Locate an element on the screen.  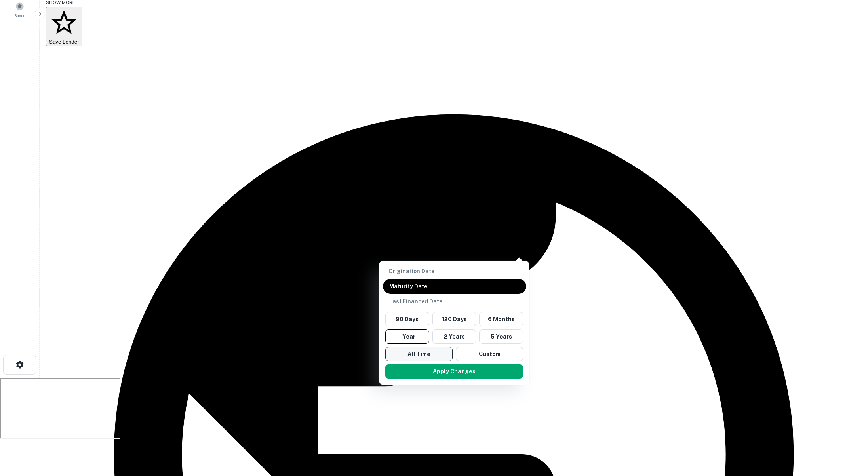
button: 90 Days is located at coordinates (407, 319).